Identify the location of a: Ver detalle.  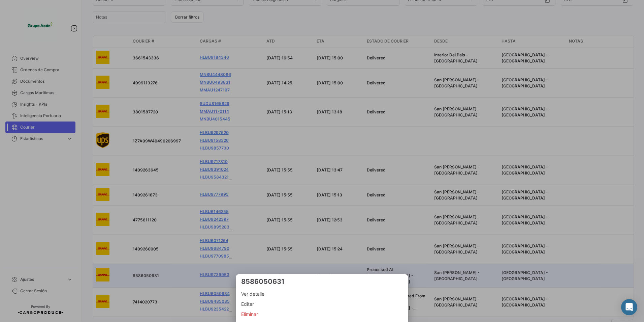
(322, 294).